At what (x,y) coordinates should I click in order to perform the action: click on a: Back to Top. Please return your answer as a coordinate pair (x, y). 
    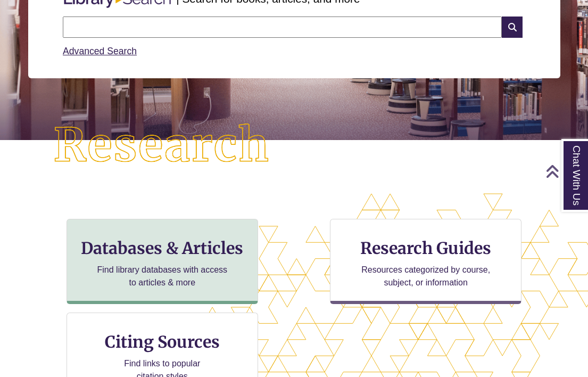
    Looking at the image, I should click on (565, 171).